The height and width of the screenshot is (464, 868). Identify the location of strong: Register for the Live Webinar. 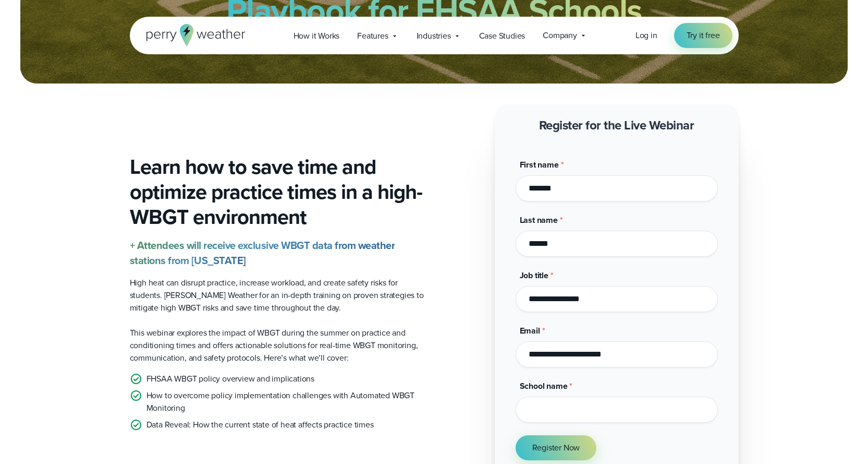
(617, 125).